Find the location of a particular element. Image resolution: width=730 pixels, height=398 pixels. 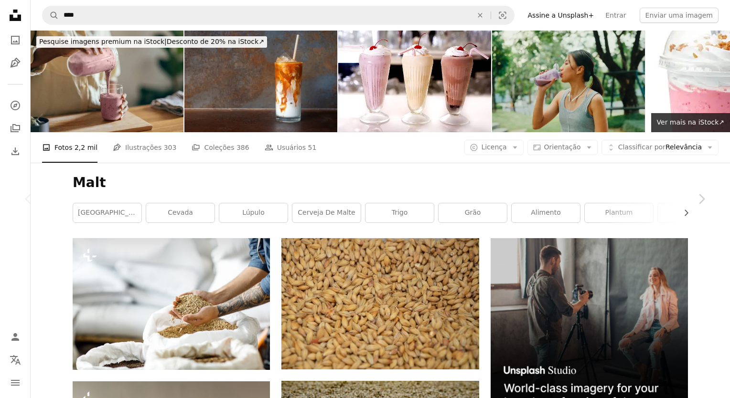

img: Young Asian female athlete runner drinking protein shake after exercise workout in urban park. Di... is located at coordinates (569, 81).